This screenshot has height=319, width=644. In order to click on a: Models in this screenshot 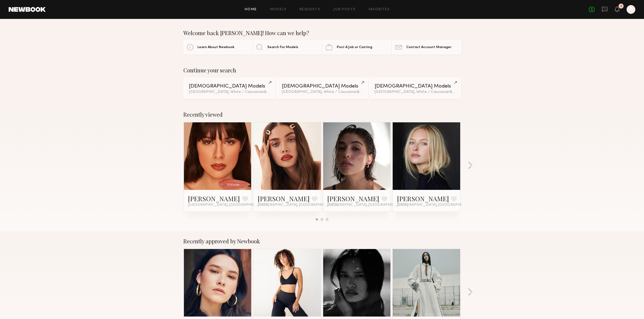, I will do `click(278, 9)`.